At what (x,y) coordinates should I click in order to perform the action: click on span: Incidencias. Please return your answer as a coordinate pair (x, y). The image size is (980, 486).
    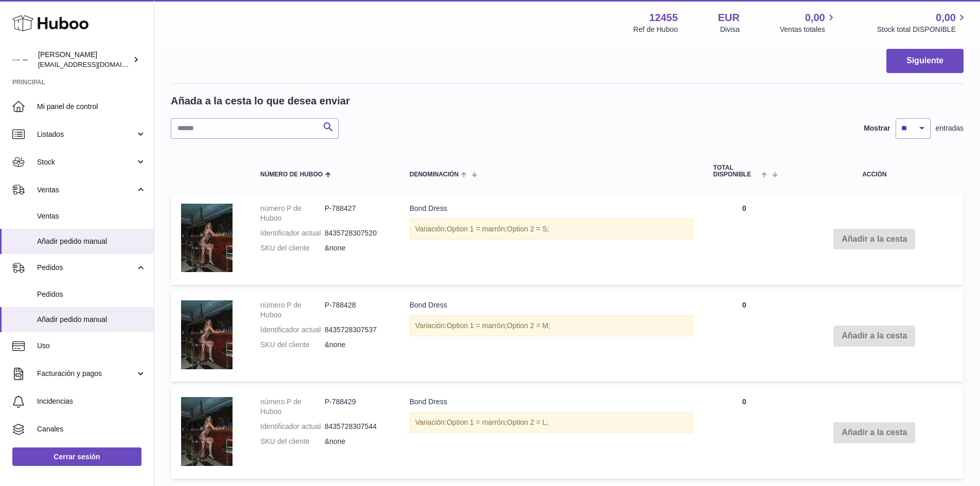
    Looking at the image, I should click on (92, 401).